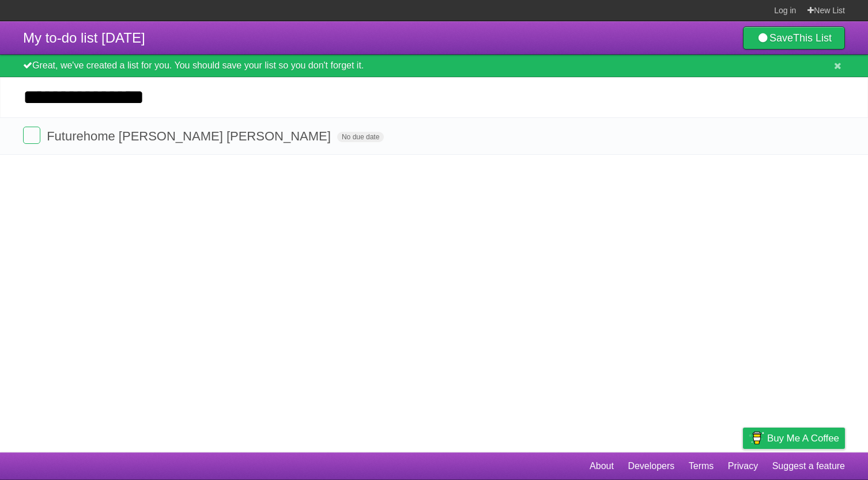 Image resolution: width=868 pixels, height=480 pixels. What do you see at coordinates (702, 466) in the screenshot?
I see `a: Terms` at bounding box center [702, 466].